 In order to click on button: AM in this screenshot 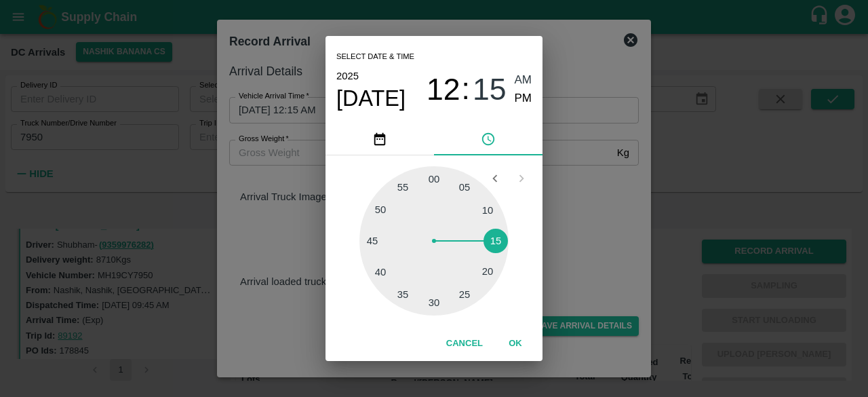, I will do `click(524, 80)`.